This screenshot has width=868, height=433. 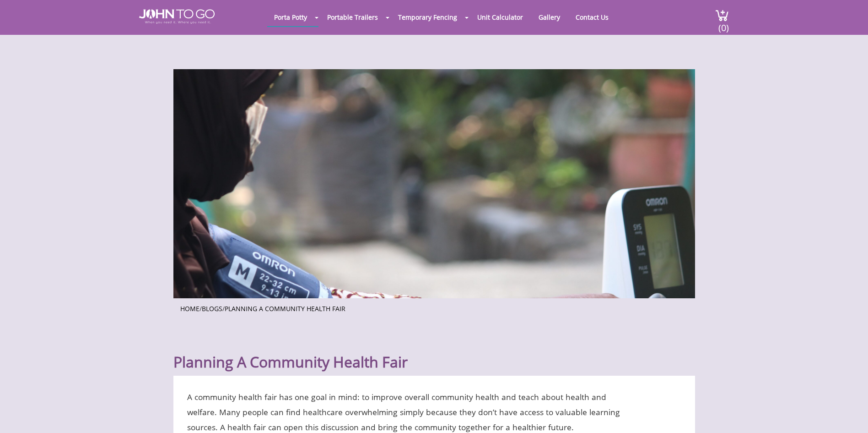 I want to click on a: Planning A Community Health Fair, so click(x=285, y=308).